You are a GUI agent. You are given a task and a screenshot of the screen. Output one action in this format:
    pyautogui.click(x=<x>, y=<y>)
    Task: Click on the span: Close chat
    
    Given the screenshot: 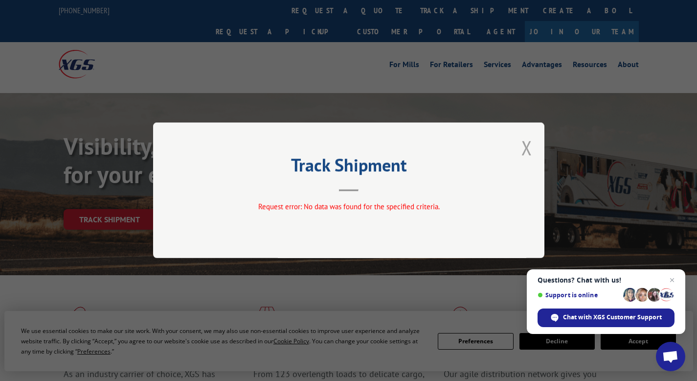 What is the action you would take?
    pyautogui.click(x=672, y=280)
    